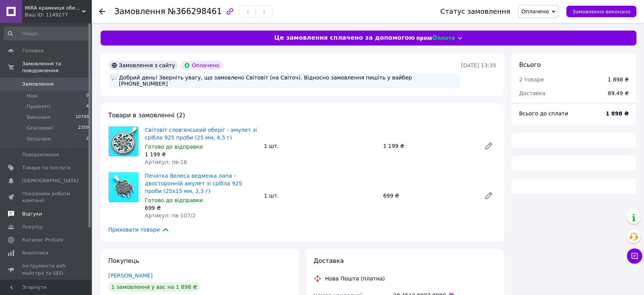 The width and height of the screenshot is (644, 295). What do you see at coordinates (84, 128) in the screenshot?
I see `span: 2359` at bounding box center [84, 128].